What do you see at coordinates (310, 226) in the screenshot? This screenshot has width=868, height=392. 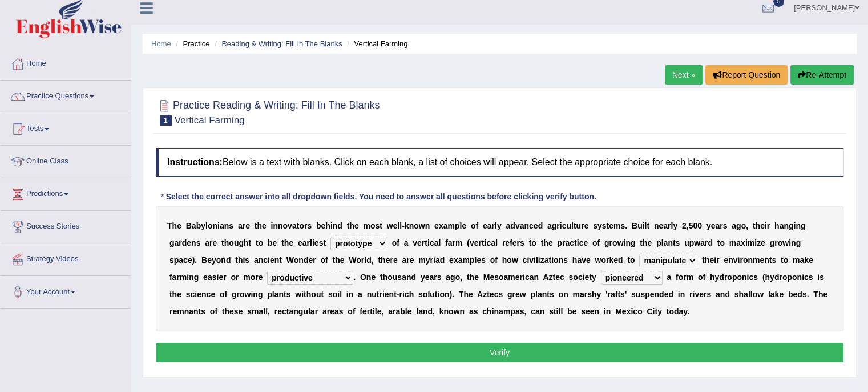 I see `b: s` at bounding box center [310, 226].